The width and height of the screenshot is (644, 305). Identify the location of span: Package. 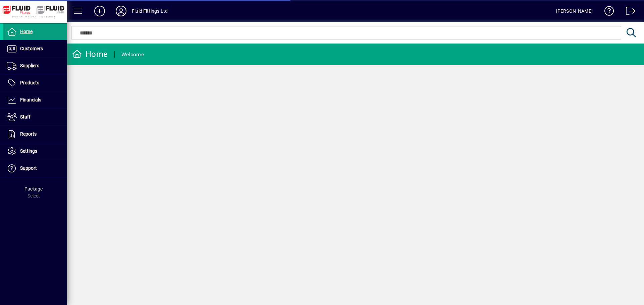
(33, 189).